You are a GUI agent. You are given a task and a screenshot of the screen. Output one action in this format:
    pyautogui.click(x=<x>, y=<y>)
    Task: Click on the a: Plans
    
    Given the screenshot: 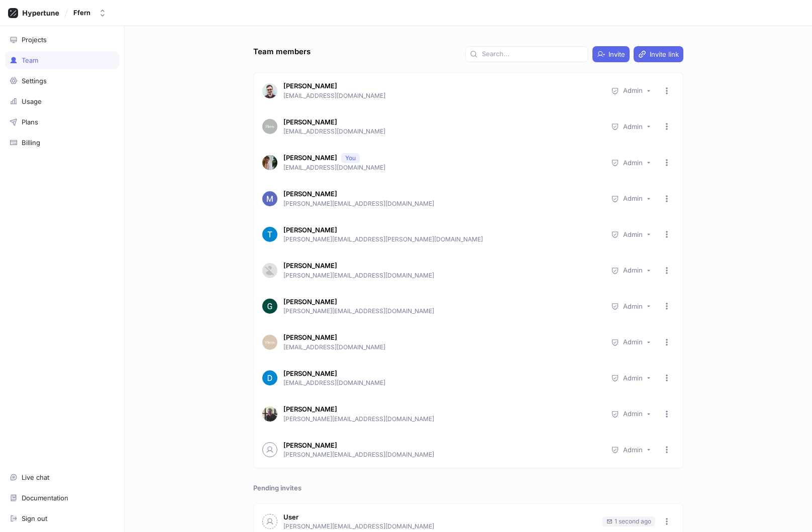 What is the action you would take?
    pyautogui.click(x=62, y=122)
    